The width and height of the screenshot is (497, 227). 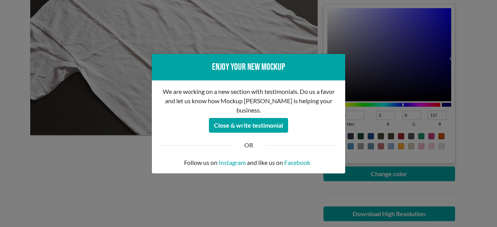 I want to click on div: Enjoy your new mockup, so click(x=248, y=67).